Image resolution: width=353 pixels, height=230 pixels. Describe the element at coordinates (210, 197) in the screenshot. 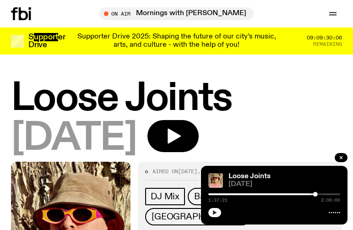

I see `a: Balearic` at that location.